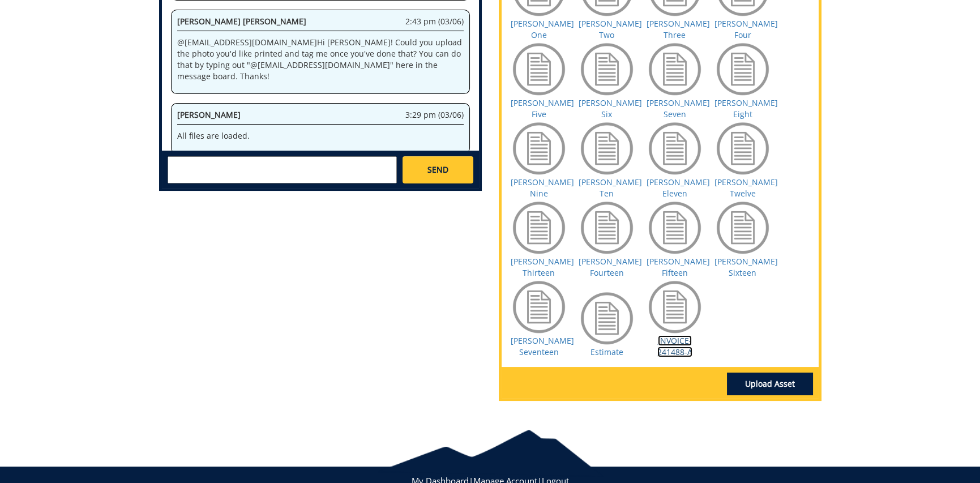  Describe the element at coordinates (675, 346) in the screenshot. I see `a: INVOICE-241488-A` at that location.